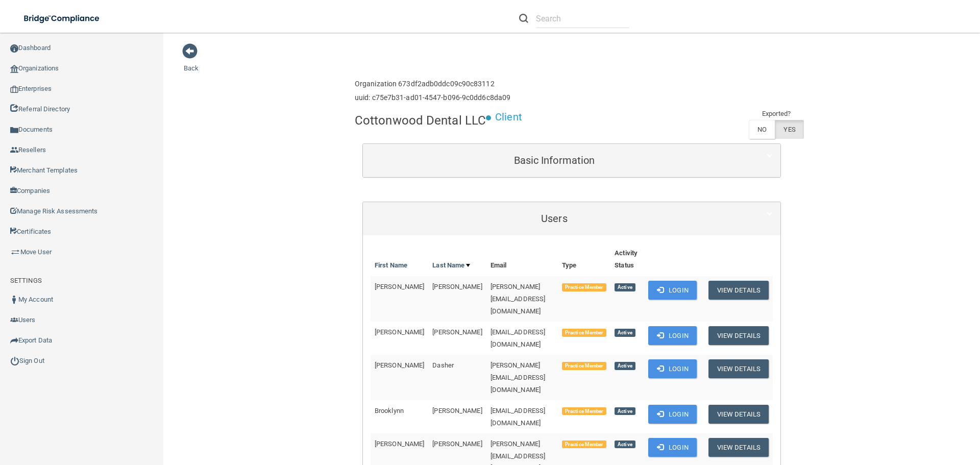  I want to click on img: ic-search.3b580494.png, so click(523, 19).